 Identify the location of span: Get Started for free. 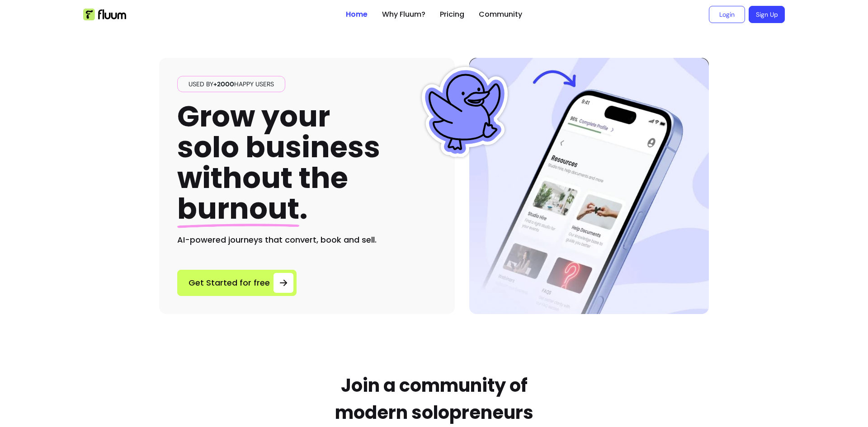
(229, 283).